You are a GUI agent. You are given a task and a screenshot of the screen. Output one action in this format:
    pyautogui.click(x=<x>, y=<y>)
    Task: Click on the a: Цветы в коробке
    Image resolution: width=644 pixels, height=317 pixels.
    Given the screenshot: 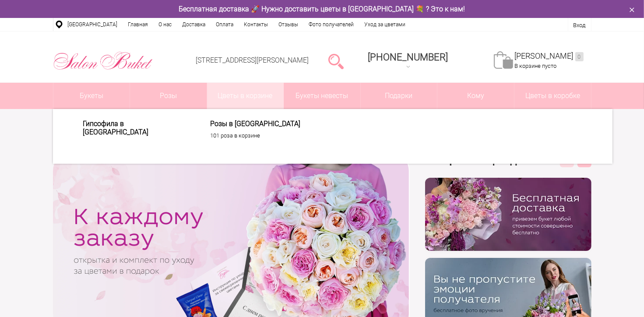 What is the action you would take?
    pyautogui.click(x=552, y=96)
    